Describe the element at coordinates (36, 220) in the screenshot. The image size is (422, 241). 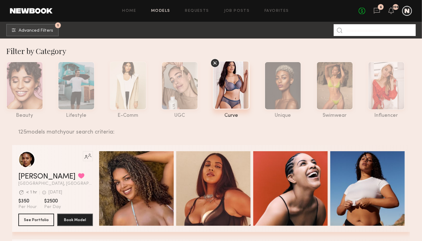
I see `a: See Portfolio` at that location.